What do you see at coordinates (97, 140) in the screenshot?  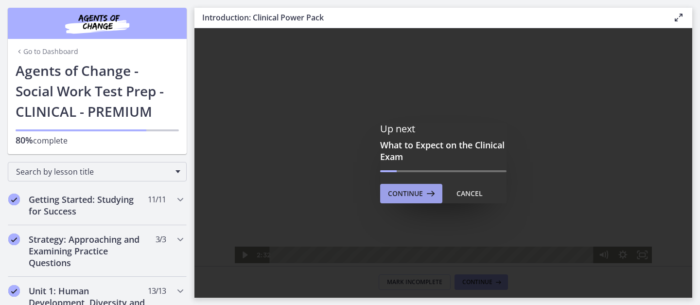 I see `p: complete` at bounding box center [97, 140].